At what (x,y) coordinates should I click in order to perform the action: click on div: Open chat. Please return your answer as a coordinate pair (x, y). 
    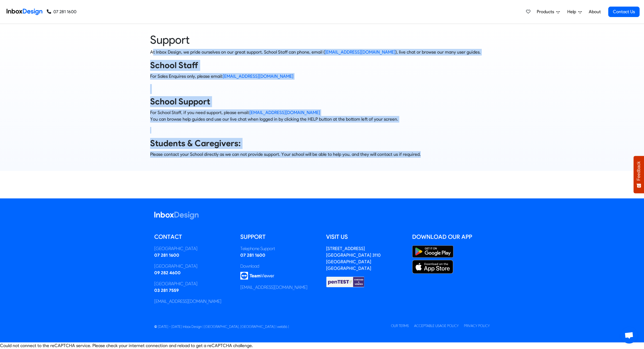
    Looking at the image, I should click on (629, 335).